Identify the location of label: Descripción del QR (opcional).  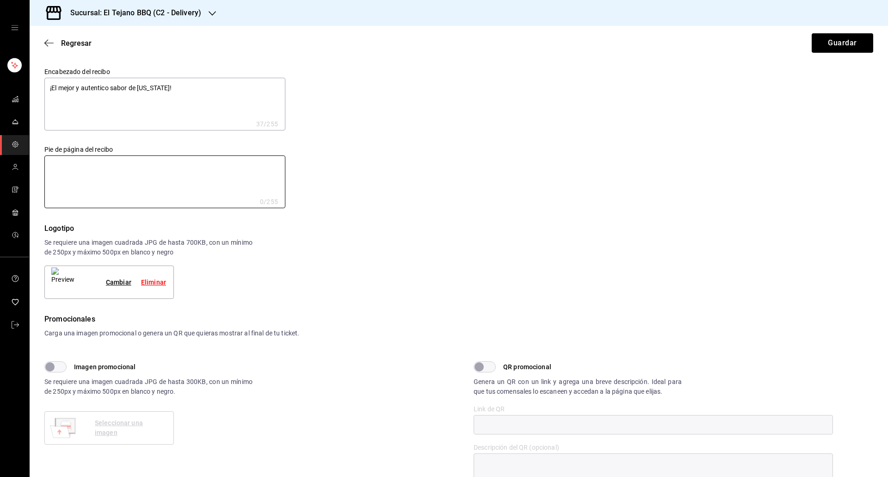
(653, 447).